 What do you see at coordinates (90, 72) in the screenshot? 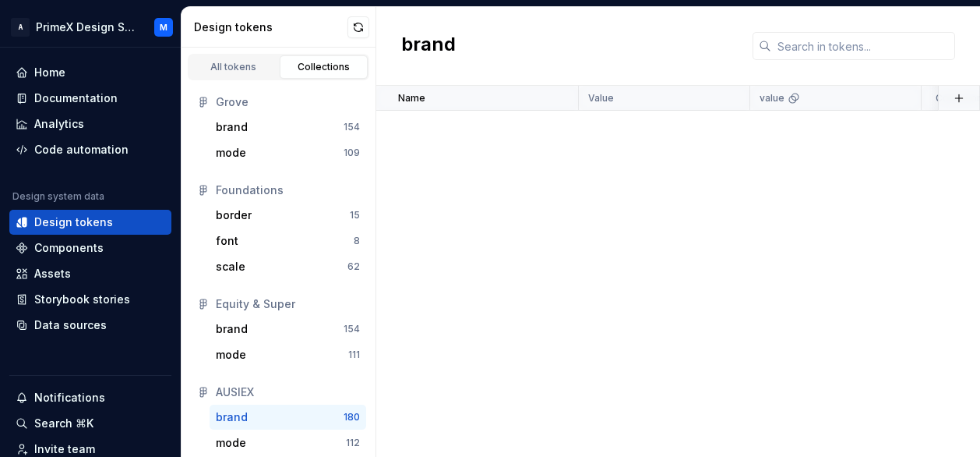
I see `a: Home` at bounding box center [90, 72].